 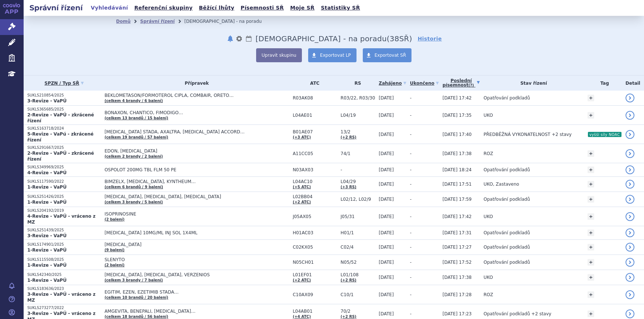 I want to click on a: (celkem 4 brandy / 6 balení), so click(x=134, y=101).